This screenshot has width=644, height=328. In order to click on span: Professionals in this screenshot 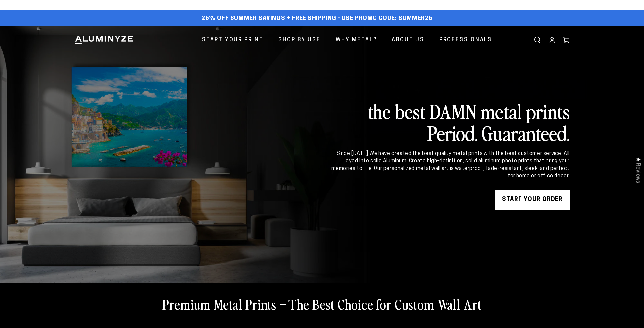, I will do `click(466, 40)`.